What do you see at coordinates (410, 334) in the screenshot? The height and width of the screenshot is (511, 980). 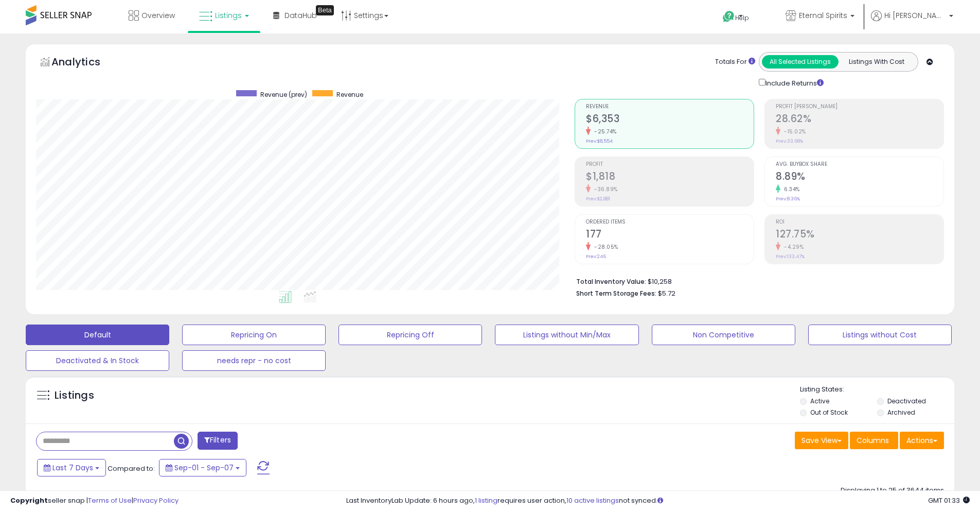 I see `button: Repricing Off` at bounding box center [410, 334].